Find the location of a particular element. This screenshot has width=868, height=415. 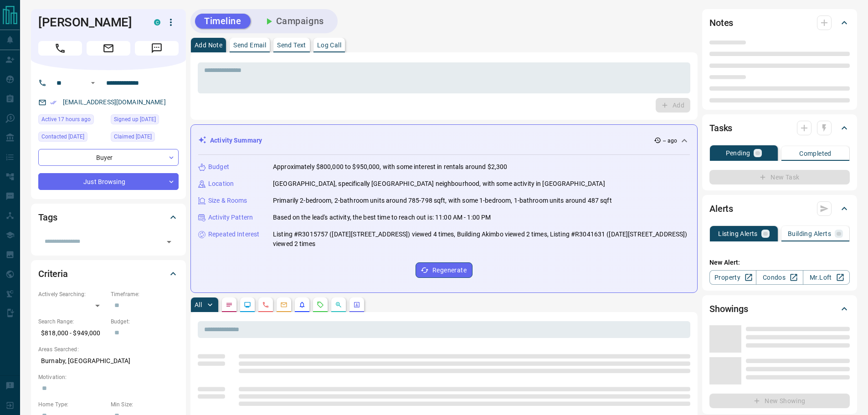

svg: Notes is located at coordinates (229, 305).